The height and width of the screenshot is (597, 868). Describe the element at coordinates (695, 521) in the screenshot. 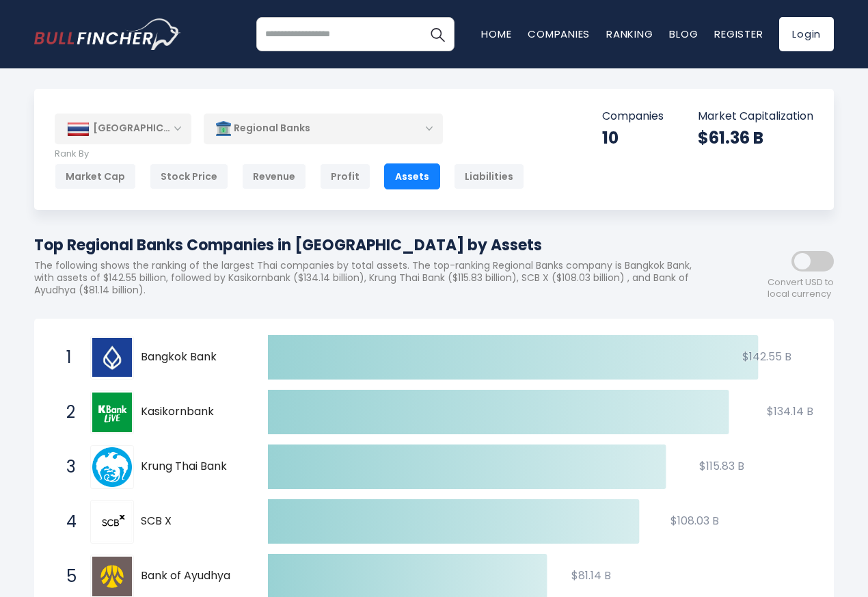

I see `text: $108.03 B` at that location.